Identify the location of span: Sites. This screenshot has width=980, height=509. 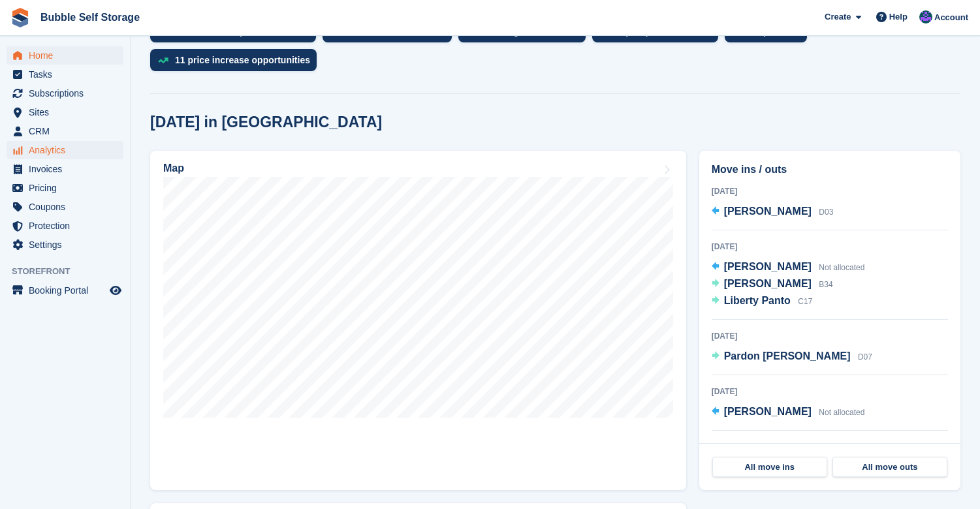
(68, 113).